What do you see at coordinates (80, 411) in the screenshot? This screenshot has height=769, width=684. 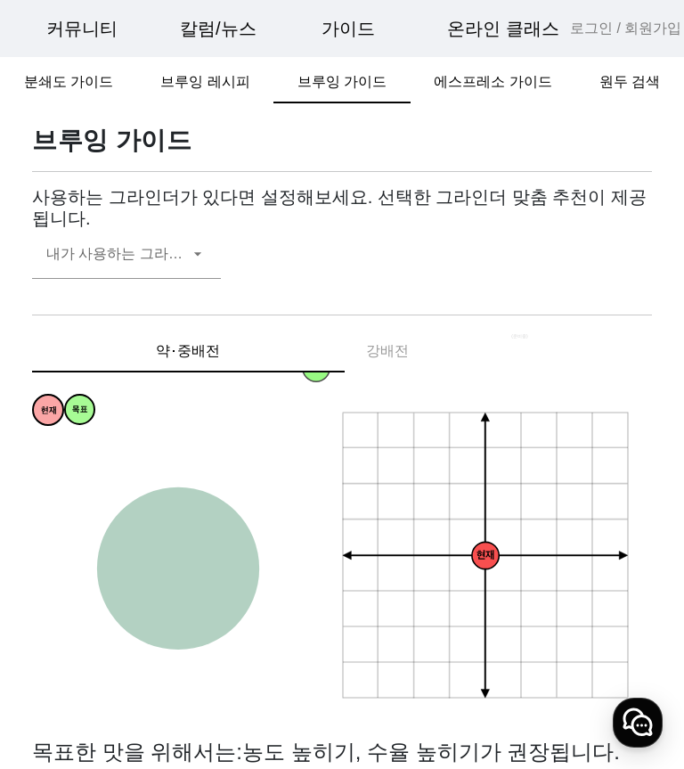 I see `tspan: 목표` at bounding box center [80, 411].